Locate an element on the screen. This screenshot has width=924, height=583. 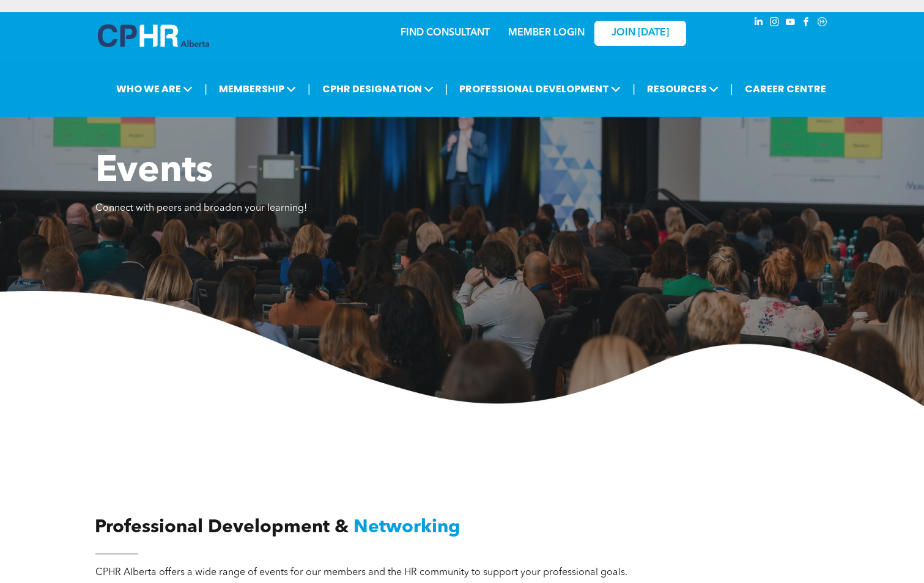
span: Networking is located at coordinates (407, 527).